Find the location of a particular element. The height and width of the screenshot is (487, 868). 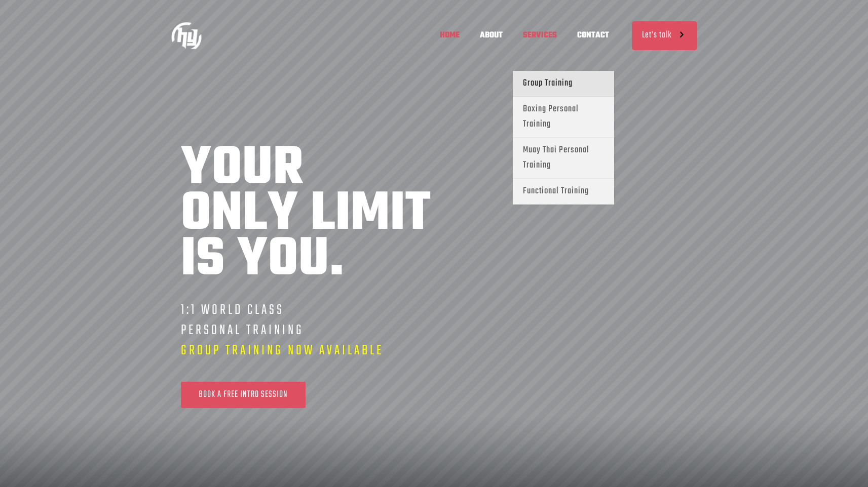

a: BOOK A FREE INTRO SESSION is located at coordinates (243, 395).